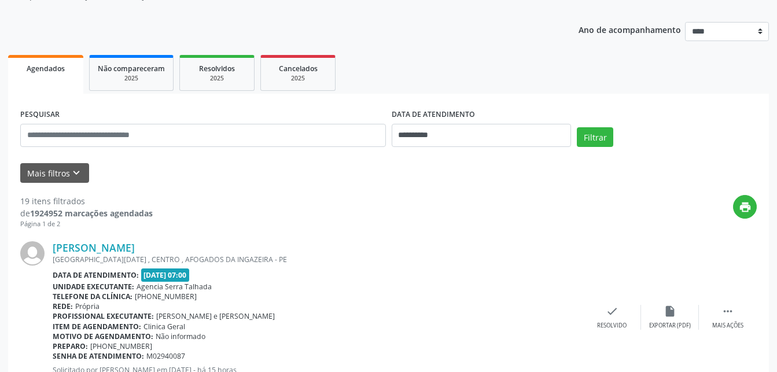 Image resolution: width=777 pixels, height=372 pixels. I want to click on i: insert_drive_file, so click(670, 311).